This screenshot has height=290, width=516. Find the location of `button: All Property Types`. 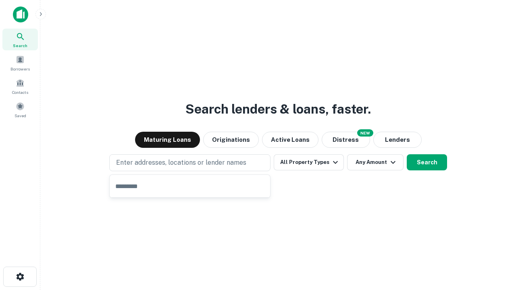

button: All Property Types is located at coordinates (309, 162).